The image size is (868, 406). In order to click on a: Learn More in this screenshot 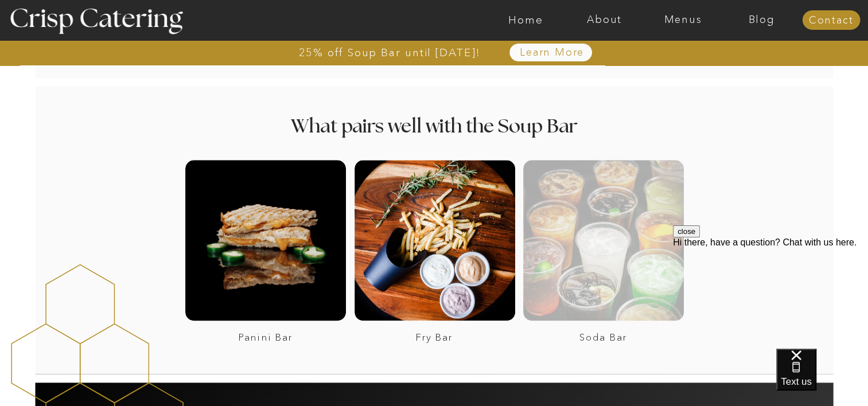, I will do `click(552, 53)`.